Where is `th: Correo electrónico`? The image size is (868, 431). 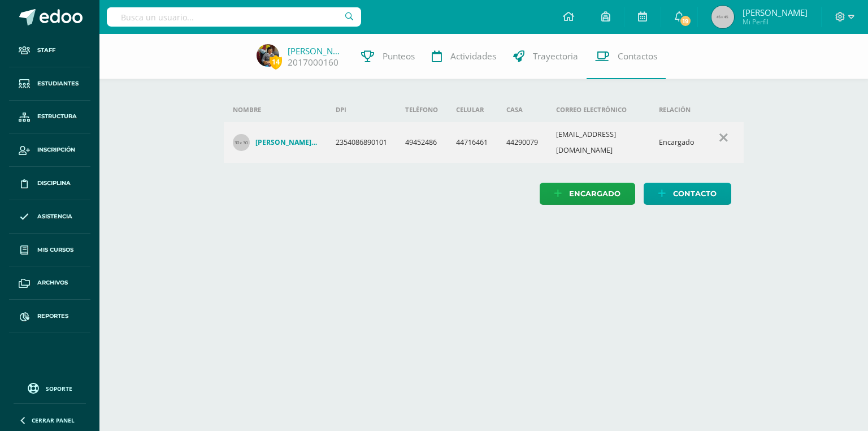 th: Correo electrónico is located at coordinates (599, 109).